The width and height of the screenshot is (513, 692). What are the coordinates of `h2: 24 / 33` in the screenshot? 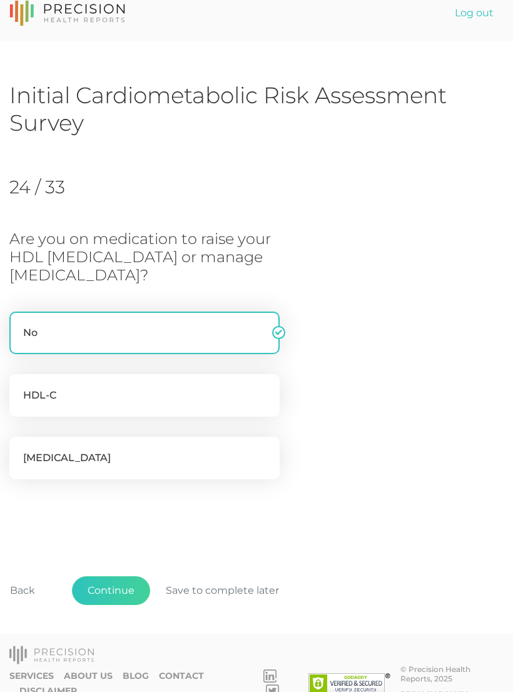 It's located at (73, 187).